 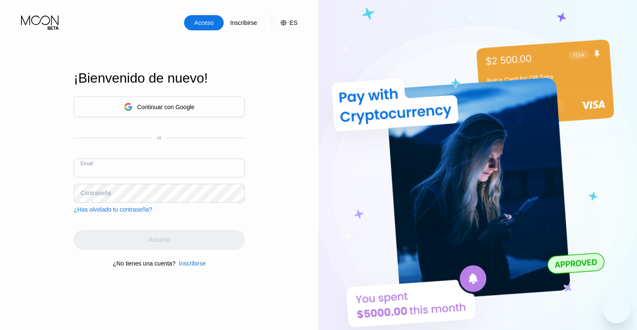 What do you see at coordinates (144, 263) in the screenshot?
I see `div: ¿No tienes una cuenta?` at bounding box center [144, 263].